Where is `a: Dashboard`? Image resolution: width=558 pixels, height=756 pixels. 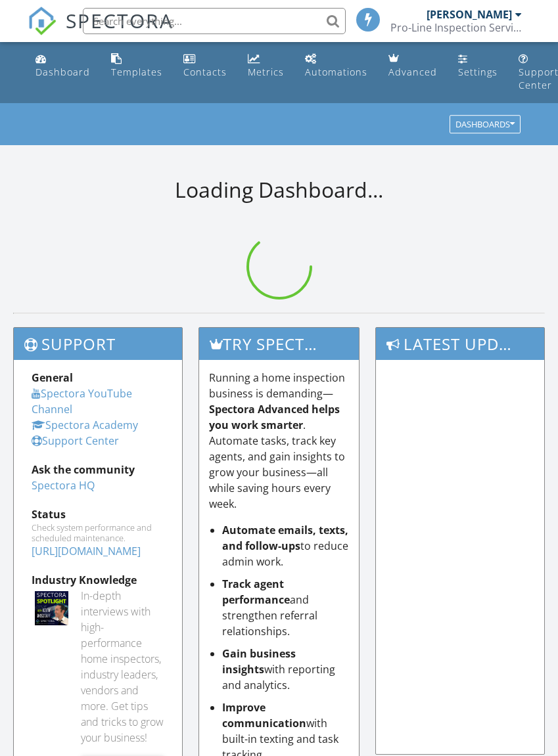
a: Dashboard is located at coordinates (63, 66).